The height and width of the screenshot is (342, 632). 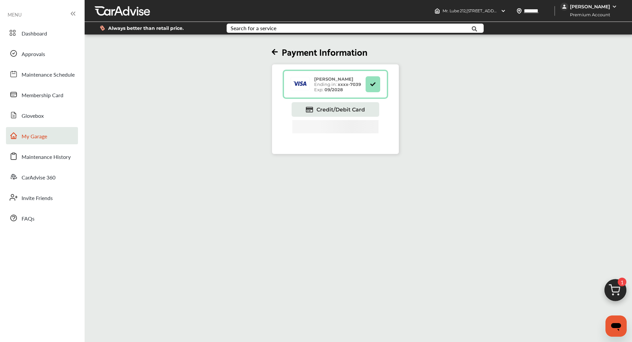 I want to click on strong: 09/2028, so click(x=334, y=90).